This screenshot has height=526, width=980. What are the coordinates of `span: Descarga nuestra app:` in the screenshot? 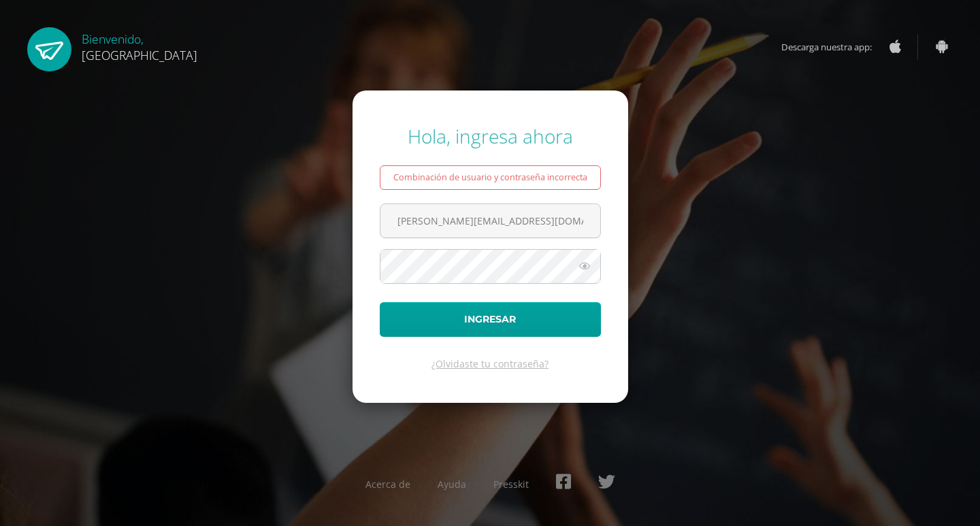 It's located at (833, 47).